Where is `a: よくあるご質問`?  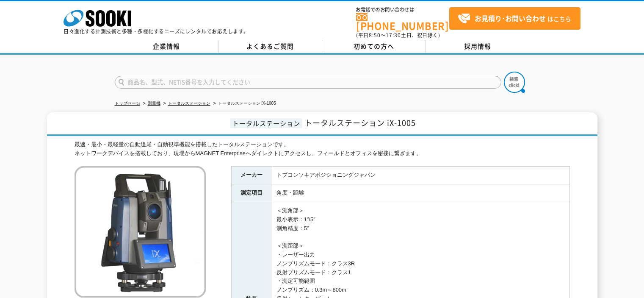 a: よくあるご質問 is located at coordinates (270, 46).